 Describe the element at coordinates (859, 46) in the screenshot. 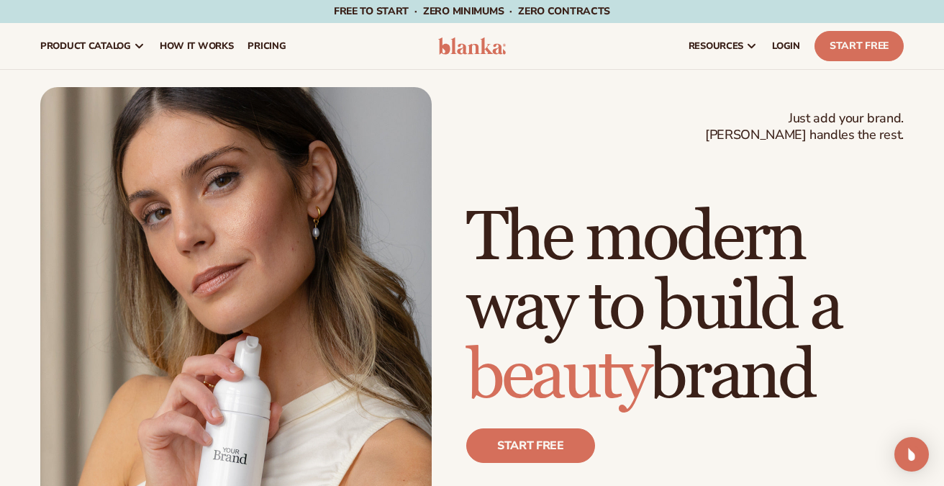

I see `a: Start Free` at that location.